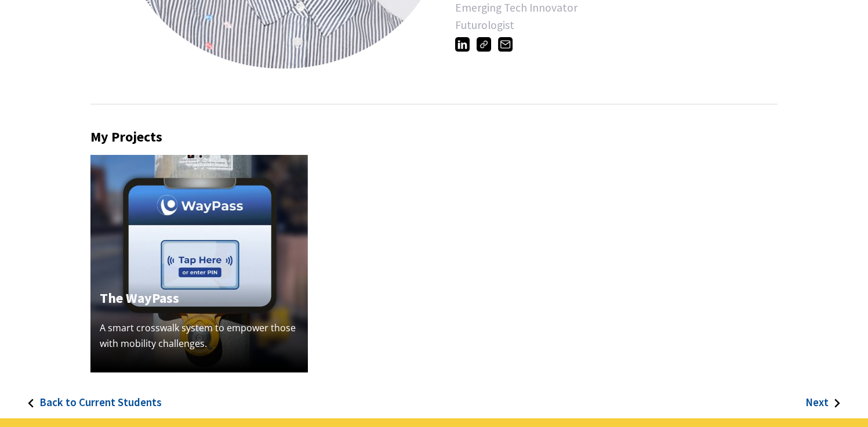 The height and width of the screenshot is (427, 868). What do you see at coordinates (831, 395) in the screenshot?
I see `a: Next` at bounding box center [831, 395].